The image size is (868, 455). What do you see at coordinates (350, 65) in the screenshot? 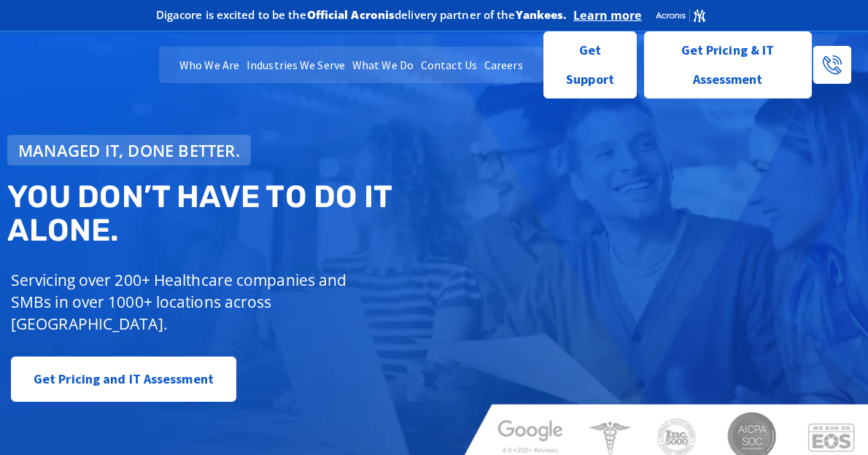
I see `nav: Menu` at bounding box center [350, 65].